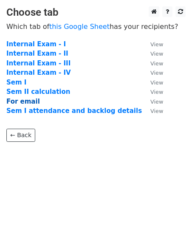  What do you see at coordinates (23, 101) in the screenshot?
I see `strong: For email` at bounding box center [23, 101].